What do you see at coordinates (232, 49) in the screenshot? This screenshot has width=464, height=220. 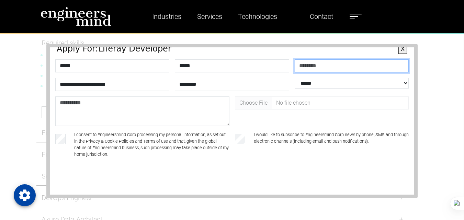 I see `h4: Apply For: Liferay Developer` at bounding box center [232, 49].